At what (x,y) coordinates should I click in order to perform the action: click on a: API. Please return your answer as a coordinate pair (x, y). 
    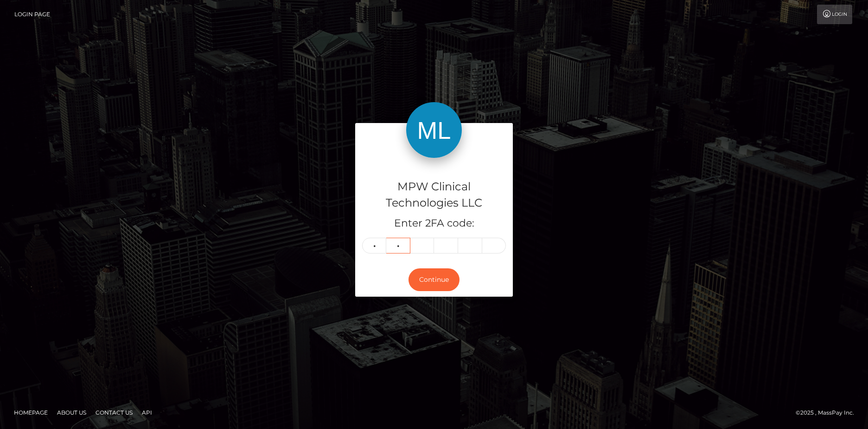
    Looking at the image, I should click on (147, 412).